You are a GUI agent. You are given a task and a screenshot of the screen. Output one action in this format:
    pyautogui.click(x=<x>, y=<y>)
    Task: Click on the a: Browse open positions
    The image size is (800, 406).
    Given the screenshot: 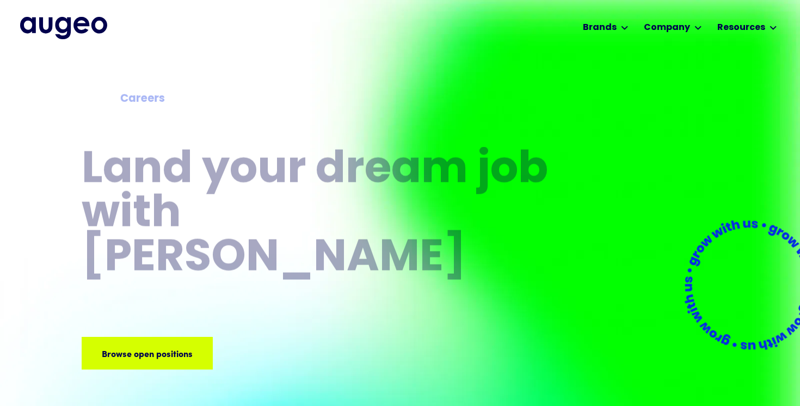 What is the action you would take?
    pyautogui.click(x=147, y=353)
    